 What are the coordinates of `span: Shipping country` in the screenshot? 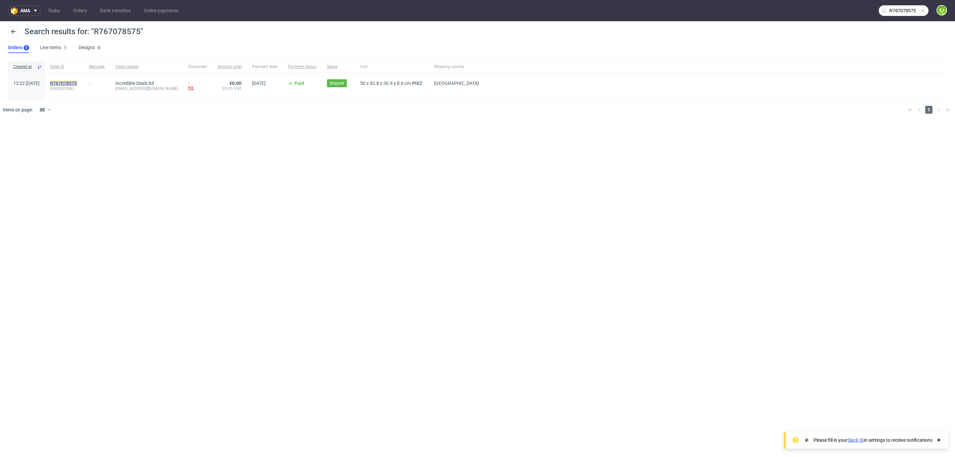 It's located at (456, 67).